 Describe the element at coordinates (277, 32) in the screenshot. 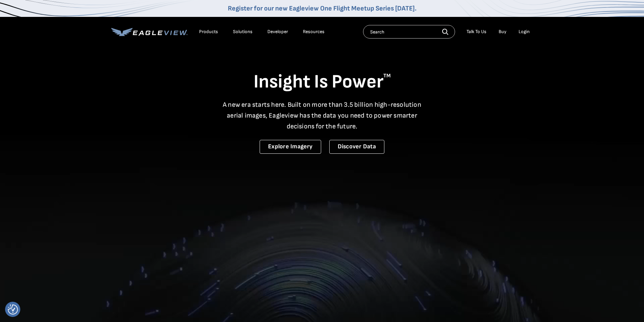

I see `a: Developer` at that location.